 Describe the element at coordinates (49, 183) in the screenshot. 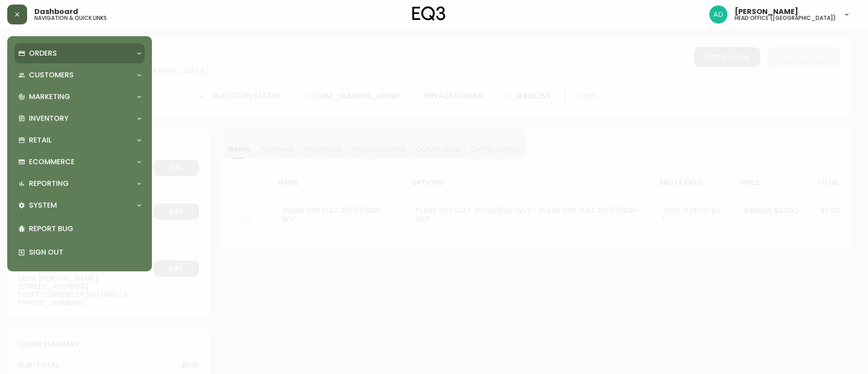

I see `p: Reporting` at that location.